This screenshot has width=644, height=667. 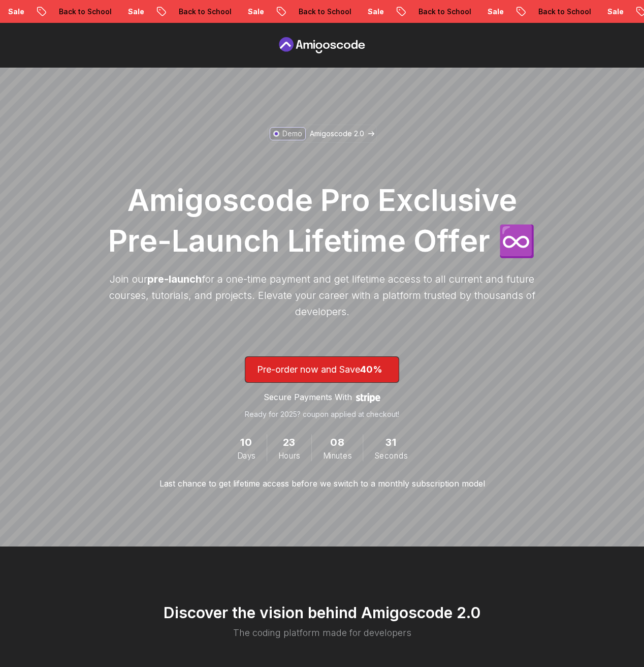 I want to click on span: Minutes, so click(x=338, y=455).